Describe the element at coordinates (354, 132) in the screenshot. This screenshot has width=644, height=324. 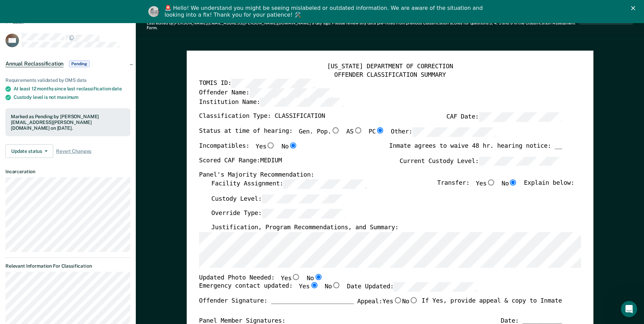
I see `label: AS` at that location.